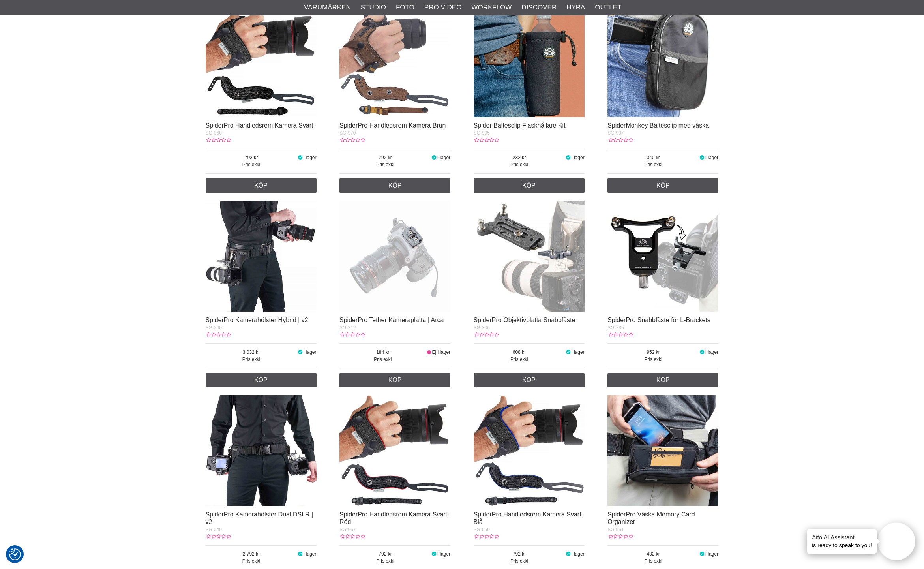 The width and height of the screenshot is (924, 569). What do you see at coordinates (520, 352) in the screenshot?
I see `span: 608` at bounding box center [520, 352].